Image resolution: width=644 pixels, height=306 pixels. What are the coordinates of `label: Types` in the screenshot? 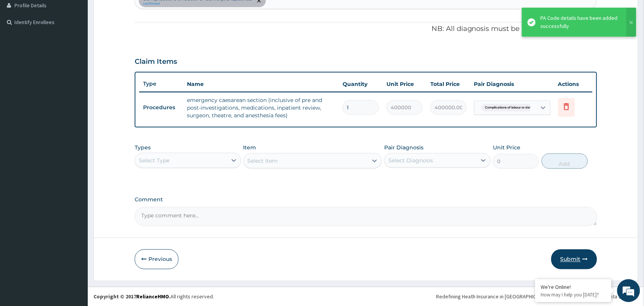 It's located at (143, 147).